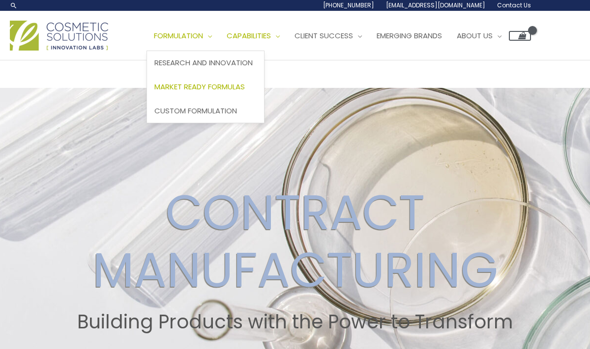  I want to click on span: Formulation, so click(178, 35).